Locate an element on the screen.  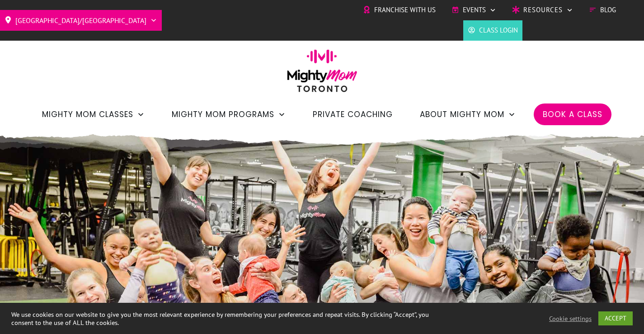
span: About Mighty Mom is located at coordinates (462, 115).